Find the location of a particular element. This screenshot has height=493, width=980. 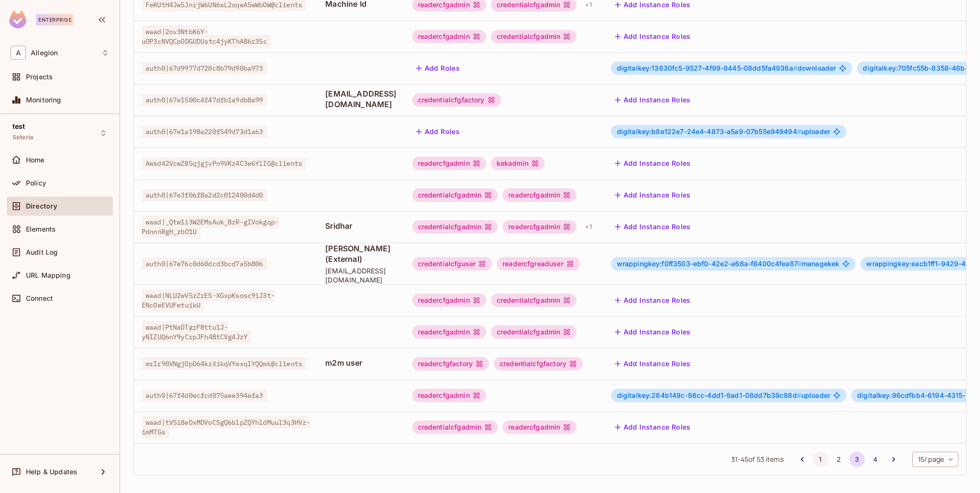

div: readercfgfactory is located at coordinates (451, 364).